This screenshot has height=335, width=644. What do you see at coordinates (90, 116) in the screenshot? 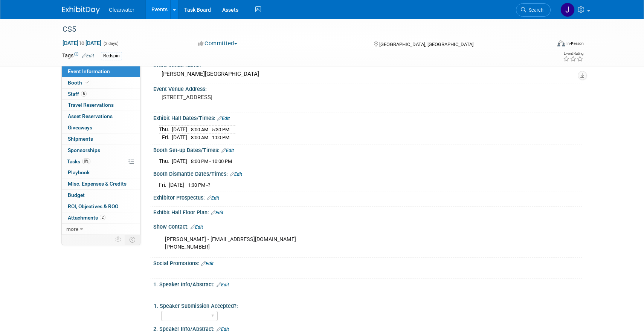
I see `span: Asset Reservations` at bounding box center [90, 116].